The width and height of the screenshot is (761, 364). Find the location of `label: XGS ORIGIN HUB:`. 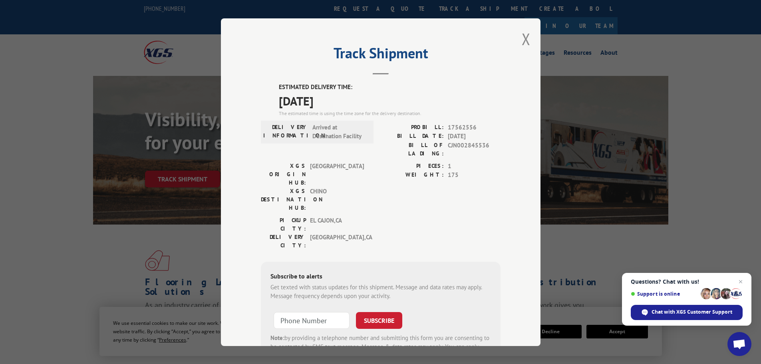

label: XGS ORIGIN HUB: is located at coordinates (283, 174).